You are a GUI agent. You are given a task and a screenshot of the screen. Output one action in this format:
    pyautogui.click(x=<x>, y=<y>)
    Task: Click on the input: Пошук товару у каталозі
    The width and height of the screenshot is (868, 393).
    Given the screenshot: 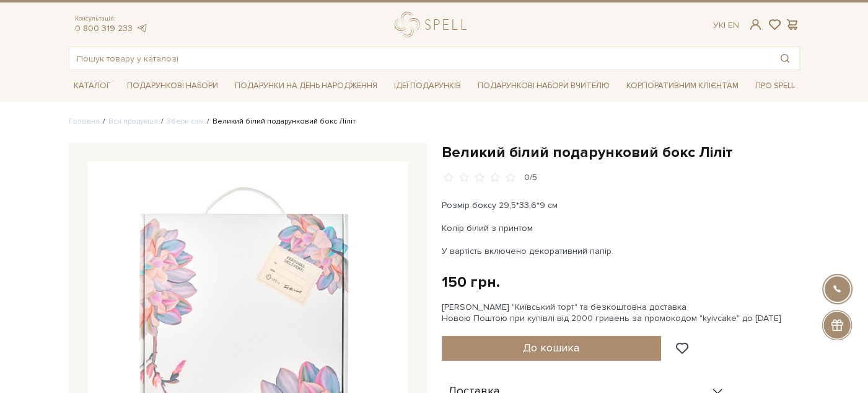 What is the action you would take?
    pyautogui.click(x=420, y=58)
    